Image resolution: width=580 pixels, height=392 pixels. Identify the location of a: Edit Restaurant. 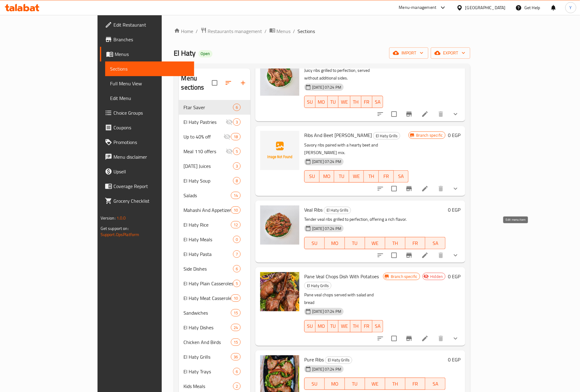
(147, 25).